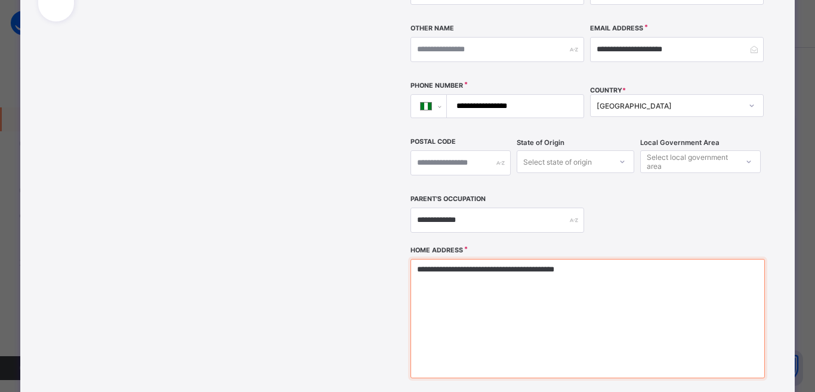 This screenshot has width=815, height=392. Describe the element at coordinates (448, 199) in the screenshot. I see `label: Parent's Occupation` at that location.